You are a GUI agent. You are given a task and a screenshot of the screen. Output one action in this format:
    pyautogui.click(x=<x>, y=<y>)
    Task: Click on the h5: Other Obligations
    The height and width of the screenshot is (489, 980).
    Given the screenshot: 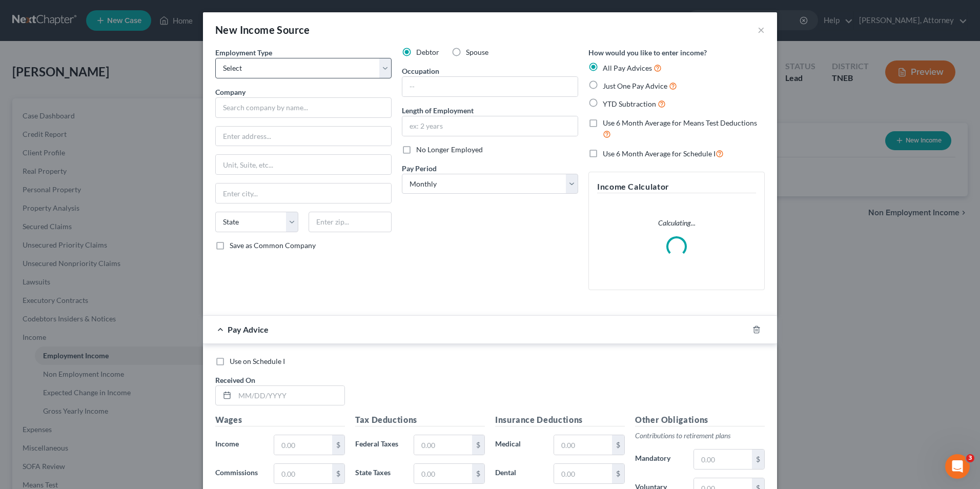 What is the action you would take?
    pyautogui.click(x=700, y=420)
    